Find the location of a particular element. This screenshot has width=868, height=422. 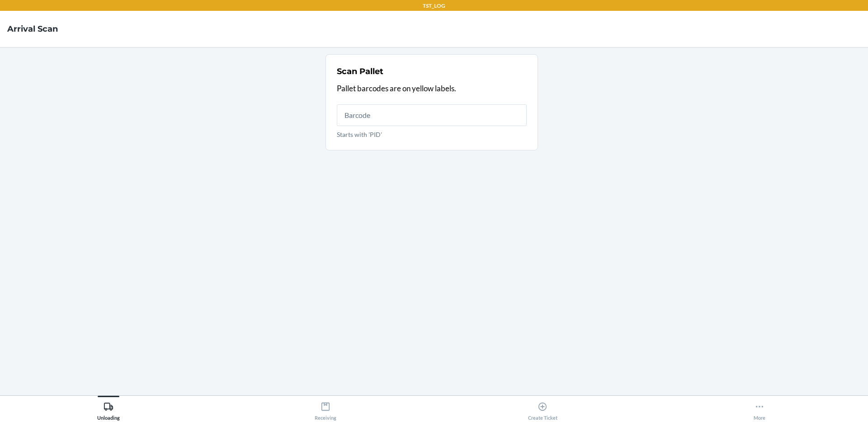

div: Unloading is located at coordinates (108, 409).